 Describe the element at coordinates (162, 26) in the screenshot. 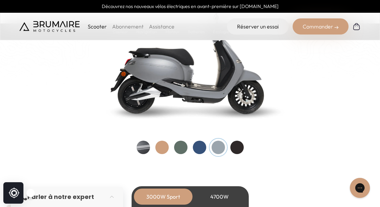

I see `a: Assistance` at that location.